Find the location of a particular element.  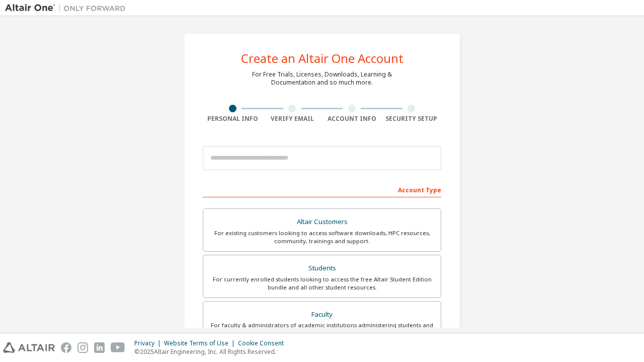

div: Create an Altair One Account is located at coordinates (322, 59).